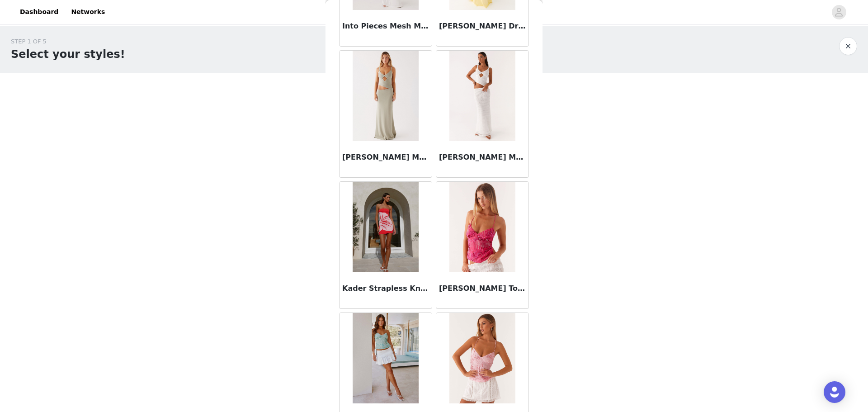  What do you see at coordinates (482, 96) in the screenshot?
I see `img: Jocelyn Maxi Dress - White Crochet` at bounding box center [482, 96].